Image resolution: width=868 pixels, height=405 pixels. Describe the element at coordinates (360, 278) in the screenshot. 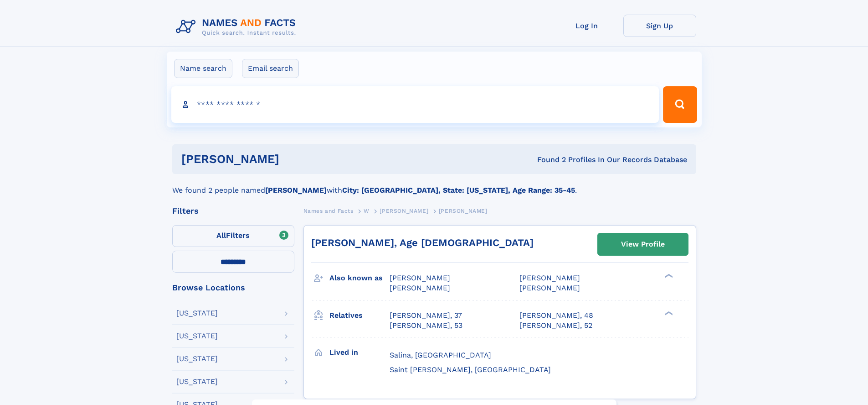

I see `h3: Also known as` at that location.